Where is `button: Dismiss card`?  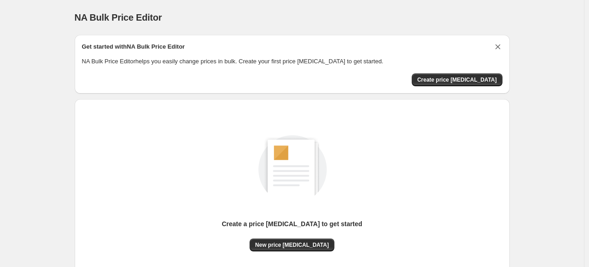 button: Dismiss card is located at coordinates (498, 47).